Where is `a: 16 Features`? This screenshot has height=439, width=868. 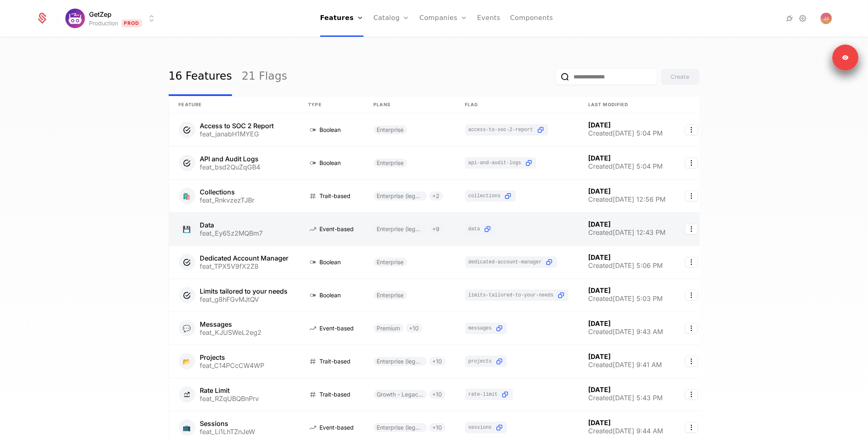
a: 16 Features is located at coordinates (200, 77).